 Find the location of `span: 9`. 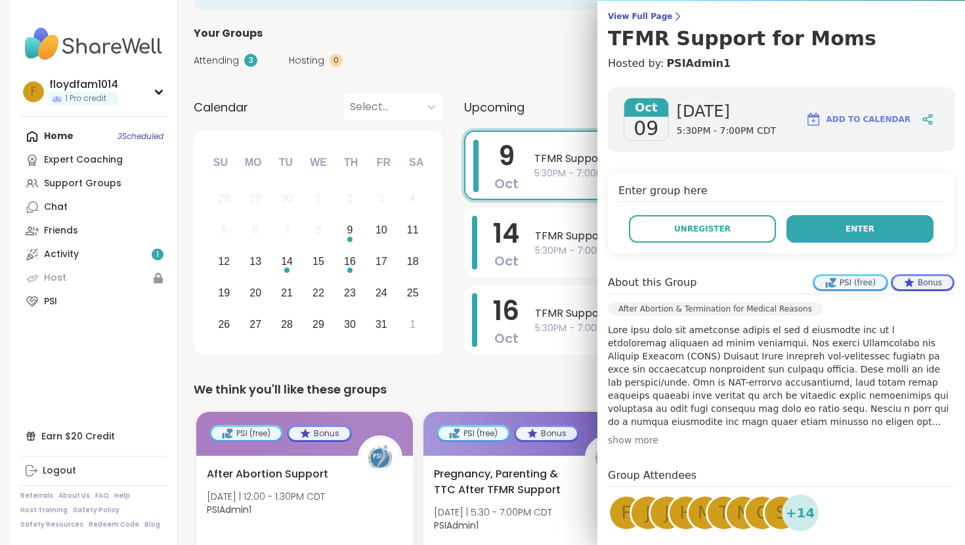

span: 9 is located at coordinates (506, 156).